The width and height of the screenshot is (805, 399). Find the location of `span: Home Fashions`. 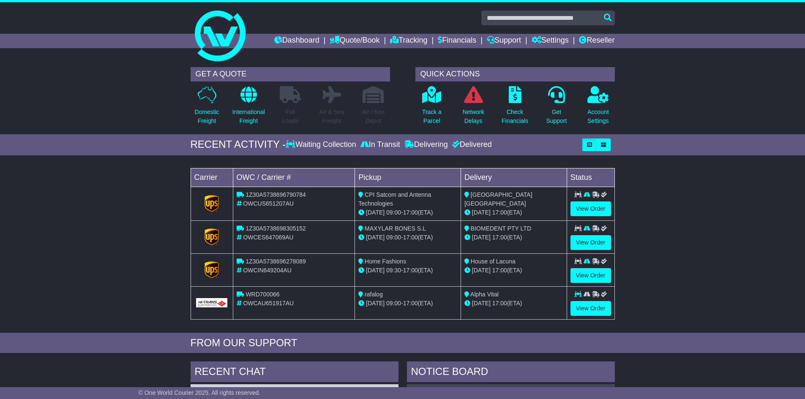

span: Home Fashions is located at coordinates (385, 262).